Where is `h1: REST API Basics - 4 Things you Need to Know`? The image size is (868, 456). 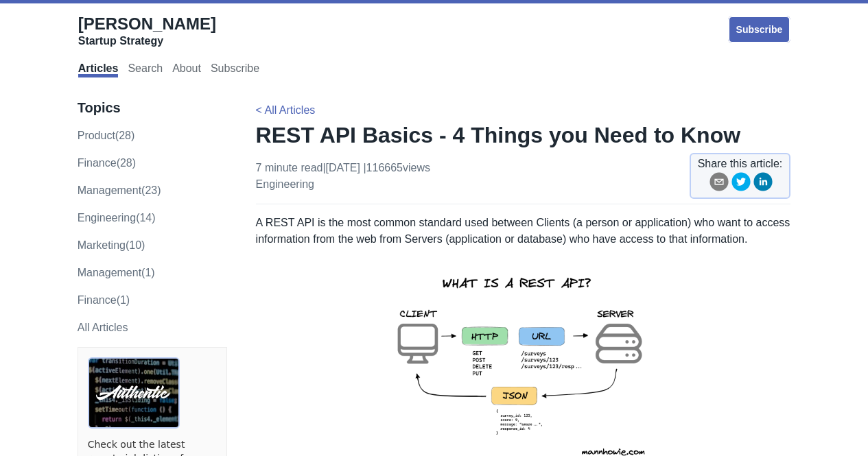
h1: REST API Basics - 4 Things you Need to Know is located at coordinates (524, 135).